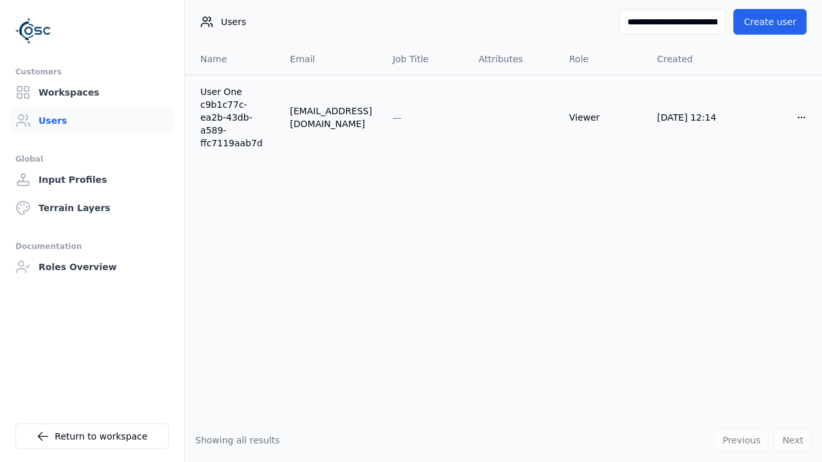 This screenshot has height=462, width=822. I want to click on a: Terrain Layers, so click(92, 208).